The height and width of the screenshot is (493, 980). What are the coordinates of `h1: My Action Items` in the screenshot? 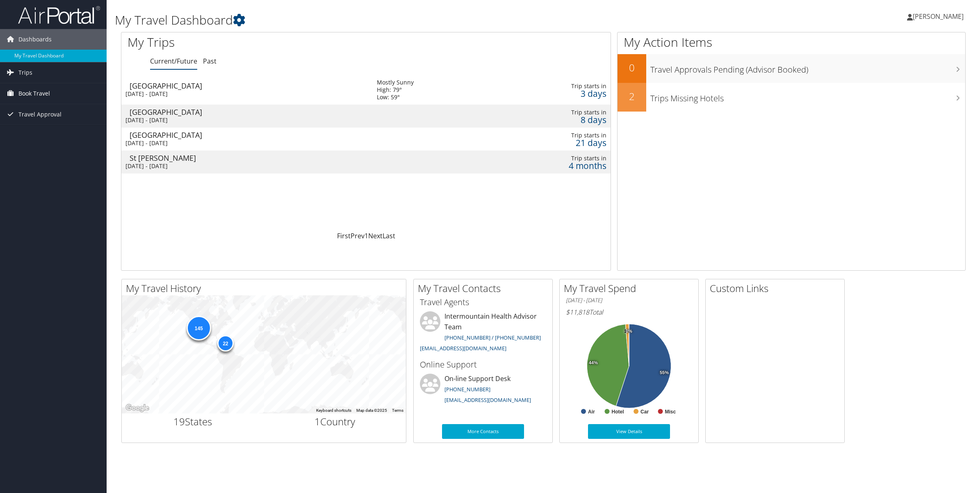 It's located at (791, 42).